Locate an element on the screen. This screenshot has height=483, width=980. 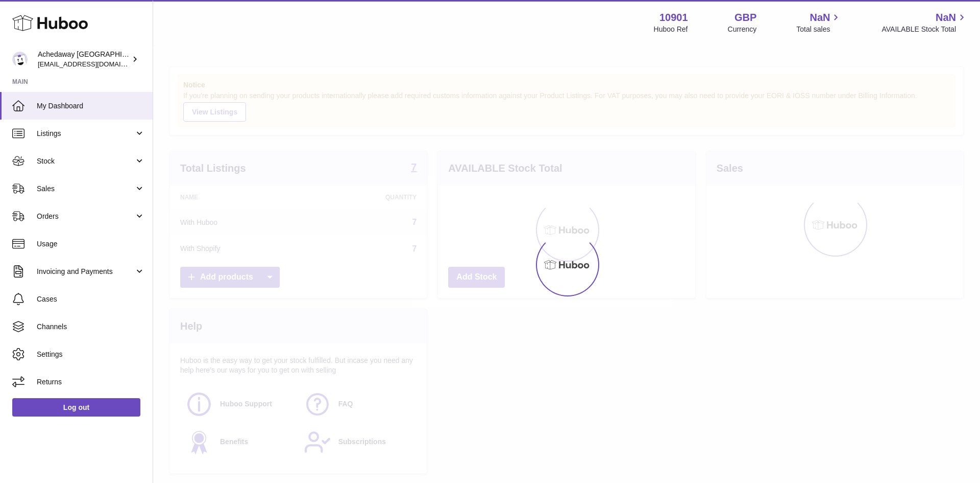
span: Cases is located at coordinates (91, 298).